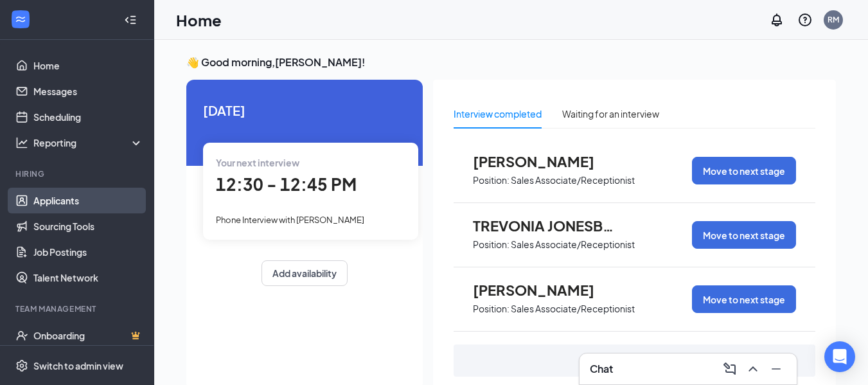 This screenshot has width=868, height=385. What do you see at coordinates (286, 184) in the screenshot?
I see `span: 12:30 - 12:45 PM` at bounding box center [286, 184].